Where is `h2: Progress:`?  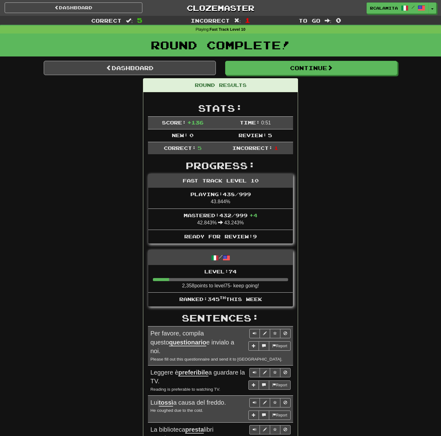 h2: Progress: is located at coordinates (221, 165).